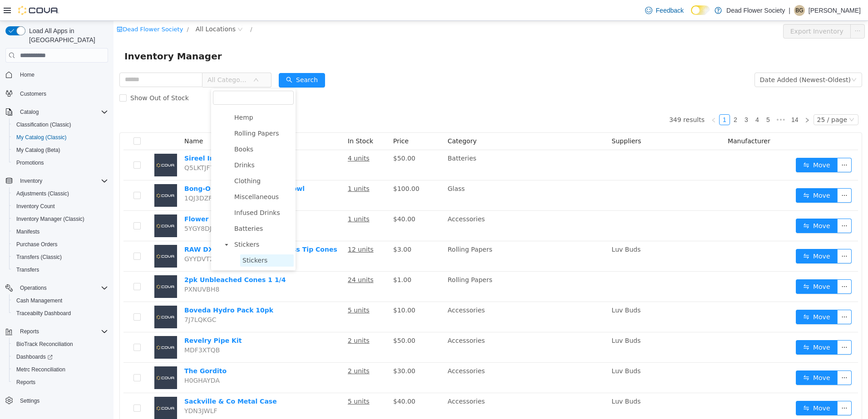  What do you see at coordinates (39, 300) in the screenshot?
I see `a: Cash Management` at bounding box center [39, 300].